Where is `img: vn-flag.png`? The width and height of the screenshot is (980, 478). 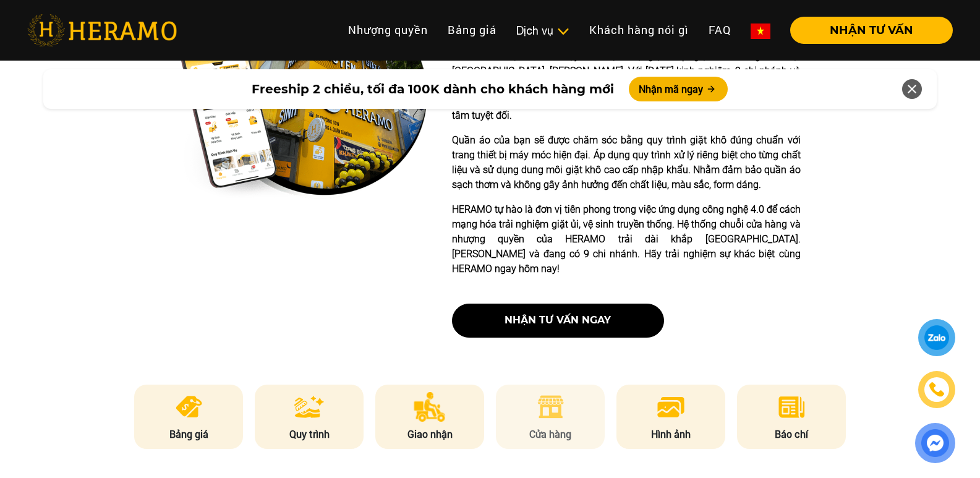 img: vn-flag.png is located at coordinates (760, 31).